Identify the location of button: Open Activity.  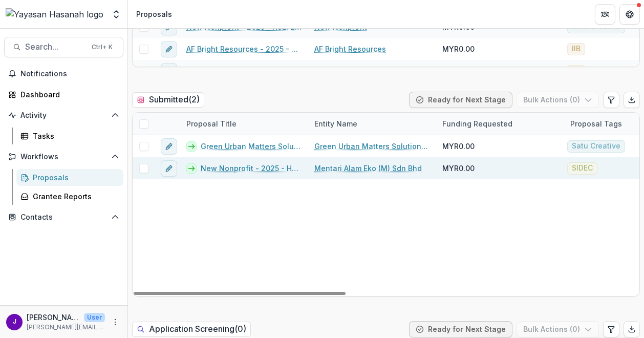
(64, 116).